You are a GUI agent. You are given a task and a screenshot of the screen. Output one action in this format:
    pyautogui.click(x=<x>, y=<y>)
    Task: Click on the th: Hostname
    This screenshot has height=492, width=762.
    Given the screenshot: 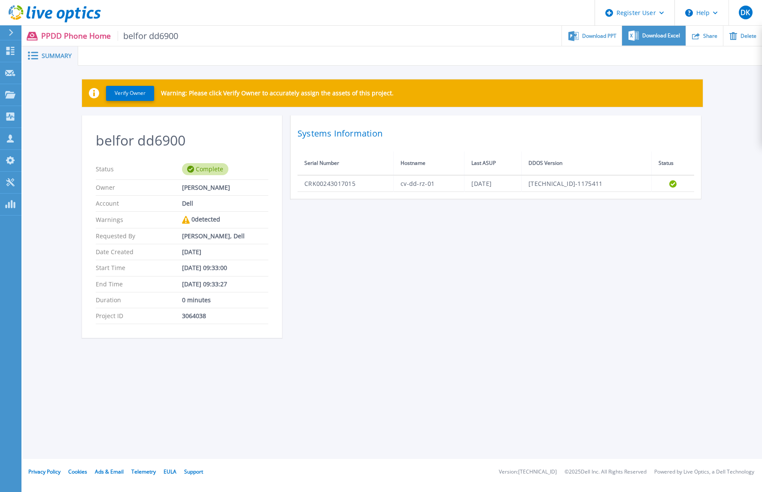 What is the action you would take?
    pyautogui.click(x=428, y=163)
    